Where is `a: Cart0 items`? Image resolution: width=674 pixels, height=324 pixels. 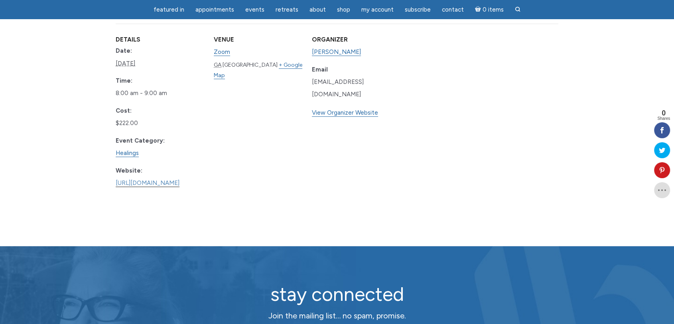 a: Cart0 items is located at coordinates (490, 9).